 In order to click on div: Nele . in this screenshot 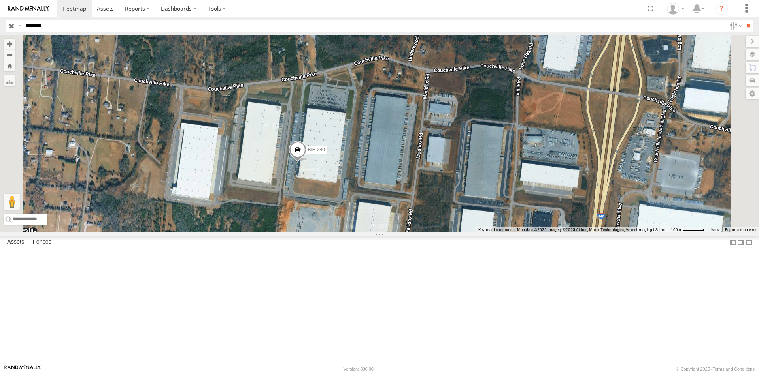, I will do `click(675, 9)`.